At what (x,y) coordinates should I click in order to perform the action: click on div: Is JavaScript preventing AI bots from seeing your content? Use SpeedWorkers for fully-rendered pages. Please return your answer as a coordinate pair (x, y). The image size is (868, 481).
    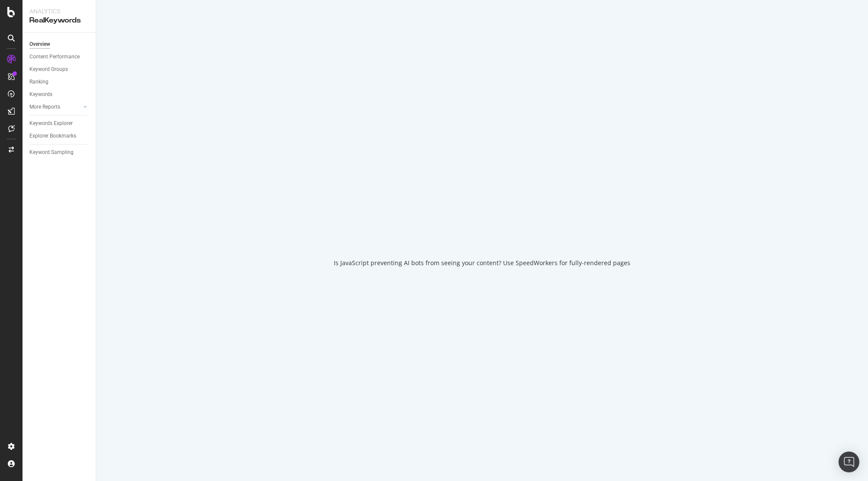
    Looking at the image, I should click on (482, 263).